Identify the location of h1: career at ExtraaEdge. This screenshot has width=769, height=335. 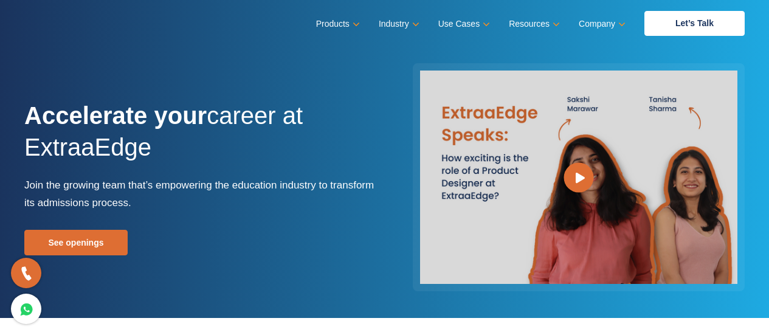
(200, 138).